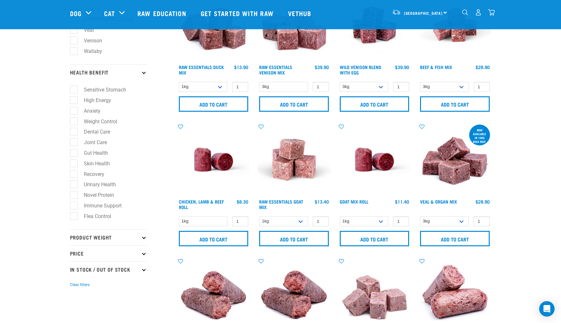 The image size is (561, 323). I want to click on label: Wallaby, so click(89, 51).